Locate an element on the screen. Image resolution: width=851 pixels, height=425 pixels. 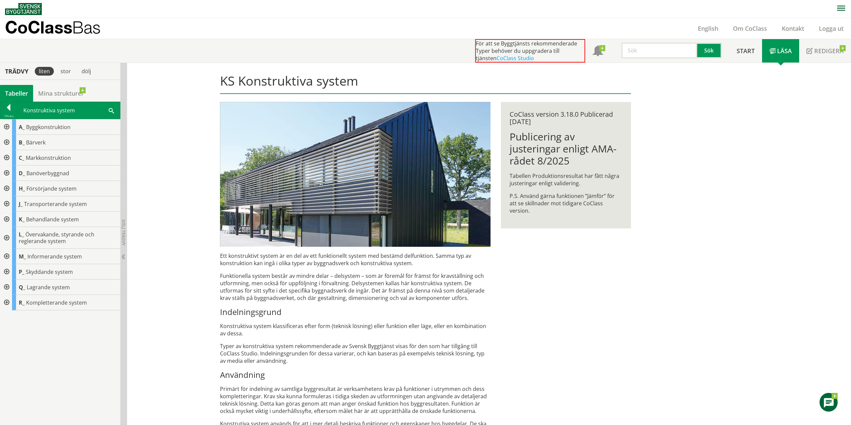
a: Redigera is located at coordinates (824, 51).